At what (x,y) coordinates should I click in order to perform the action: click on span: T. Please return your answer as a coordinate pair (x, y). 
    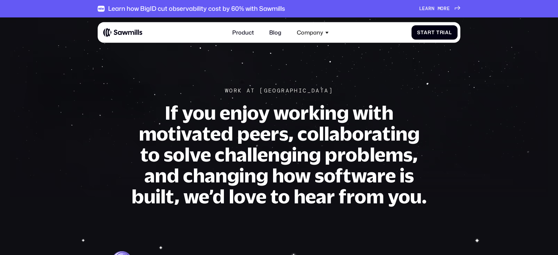
    Looking at the image, I should click on (438, 32).